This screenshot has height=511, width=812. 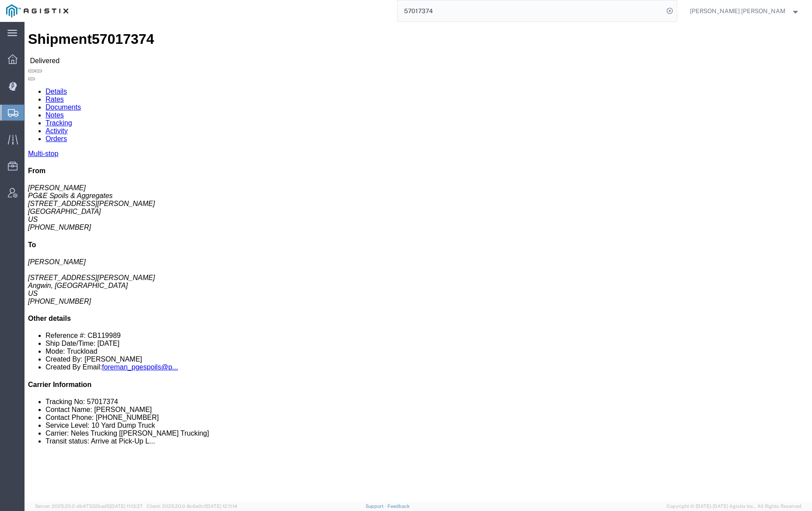 I want to click on span: Client: 2025.20.0-8c6e0cf, so click(x=192, y=506).